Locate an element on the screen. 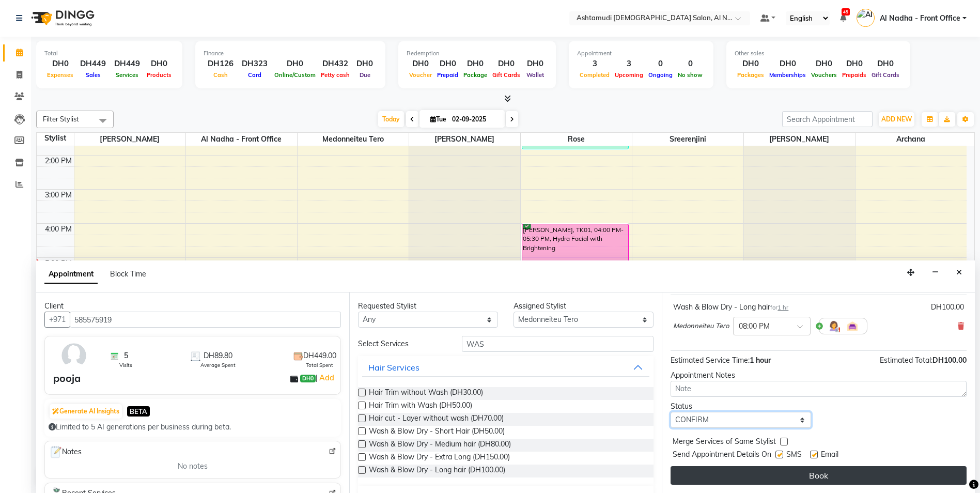 The height and width of the screenshot is (493, 980). div: DH100.00 is located at coordinates (948, 307).